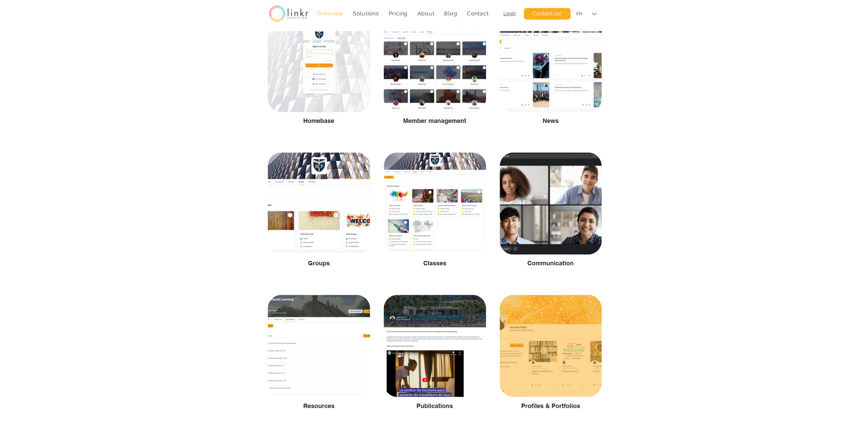 The height and width of the screenshot is (434, 868). Describe the element at coordinates (289, 13) in the screenshot. I see `img: linkr_logo_transparentbg.png` at that location.